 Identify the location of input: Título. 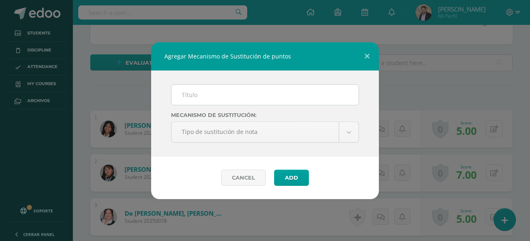
(265, 94).